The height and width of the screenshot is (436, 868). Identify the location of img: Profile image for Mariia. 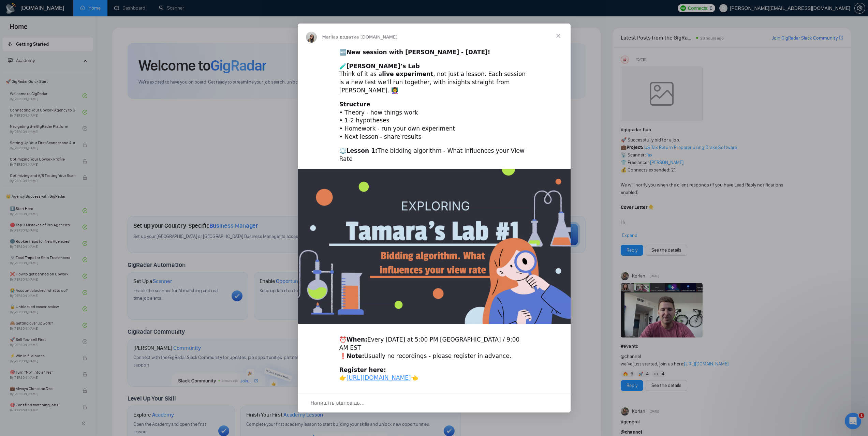
(312, 37).